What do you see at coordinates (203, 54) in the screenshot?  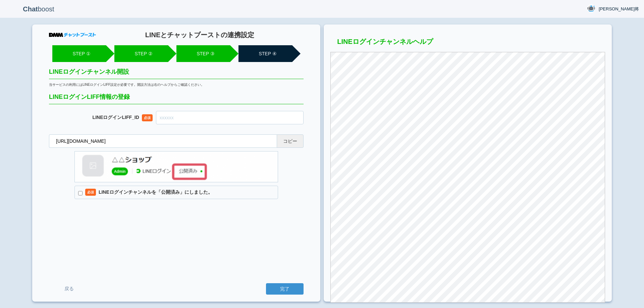 I see `li: STEP ③` at bounding box center [203, 54].